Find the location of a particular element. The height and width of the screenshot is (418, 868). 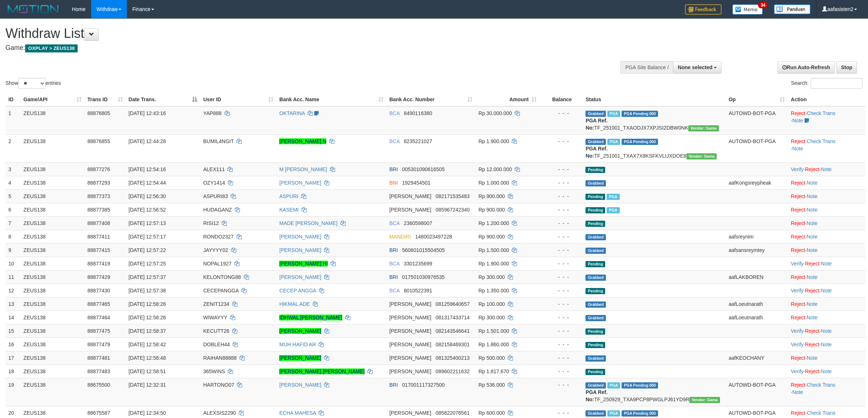

span: Rp 300.000 is located at coordinates (491, 277).